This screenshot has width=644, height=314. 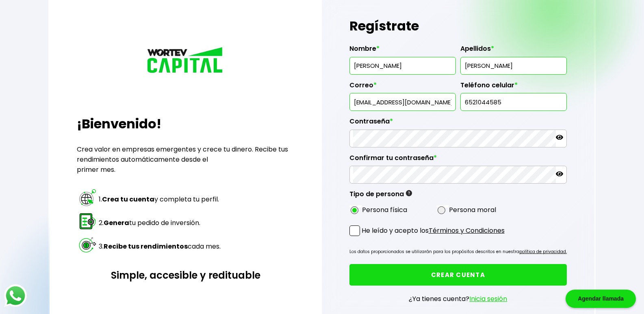 I want to click on p: Crea valor en empresas emergentes y crece tu dinero. Recibe tus rendimientos automáticamente desd..., so click(x=185, y=160).